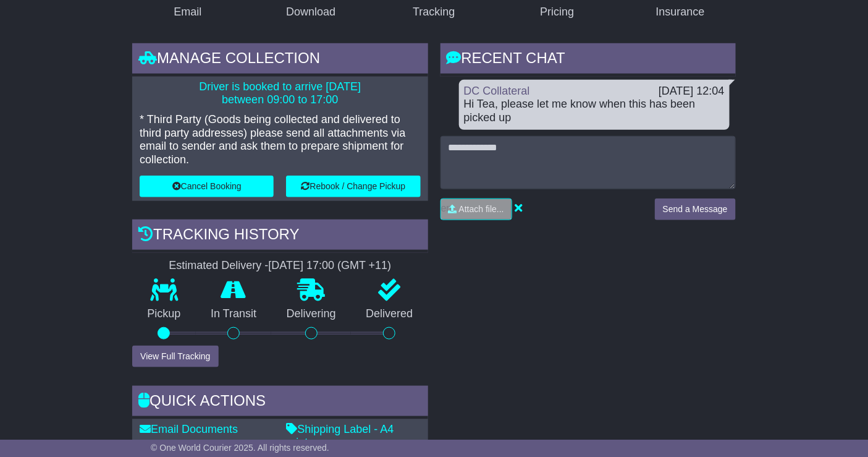 The image size is (868, 457). What do you see at coordinates (589, 60) in the screenshot?
I see `div: RECENT CHAT` at bounding box center [589, 60].